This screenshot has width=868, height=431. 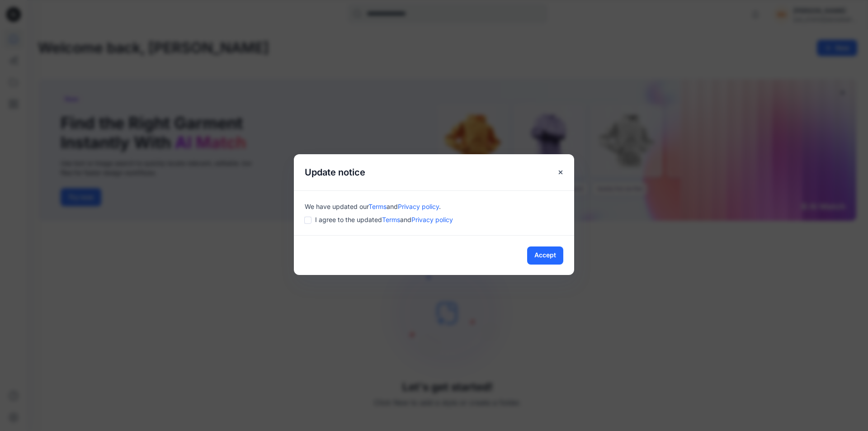 I want to click on span: I agree to the updated, so click(x=383, y=219).